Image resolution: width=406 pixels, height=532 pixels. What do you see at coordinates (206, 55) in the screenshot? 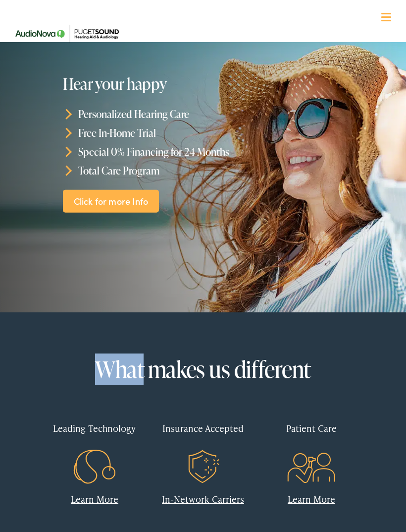
I see `a: What We Offer` at bounding box center [206, 55].